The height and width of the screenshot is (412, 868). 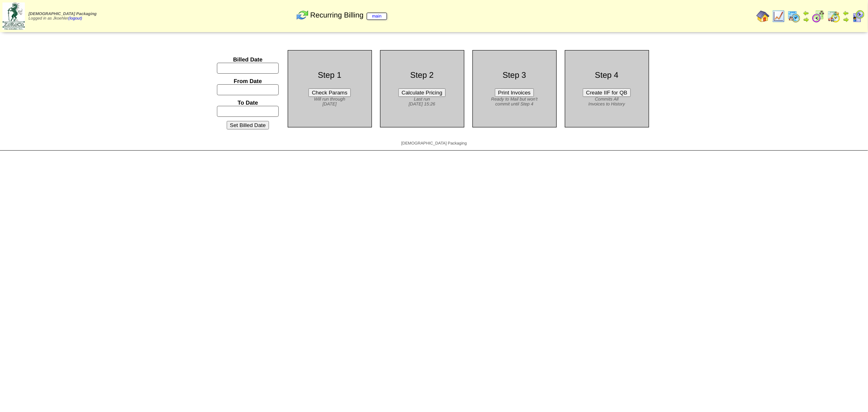 What do you see at coordinates (514, 93) in the screenshot?
I see `a: Print Invoices` at bounding box center [514, 93].